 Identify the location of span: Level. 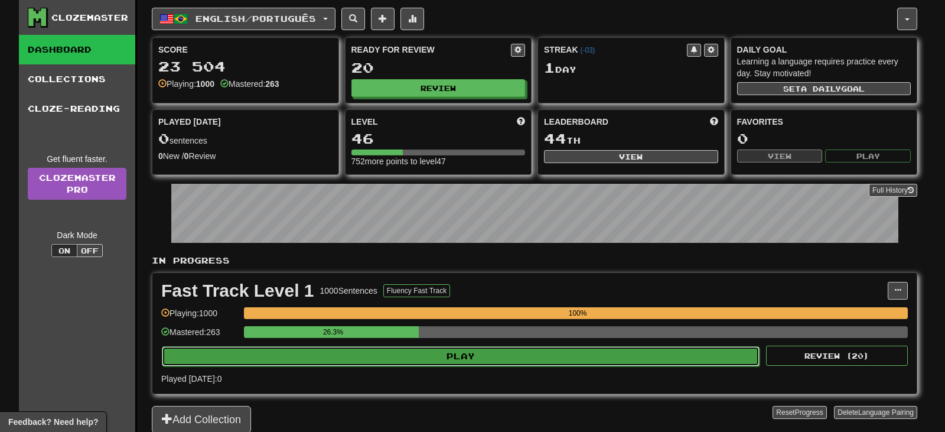
(364, 122).